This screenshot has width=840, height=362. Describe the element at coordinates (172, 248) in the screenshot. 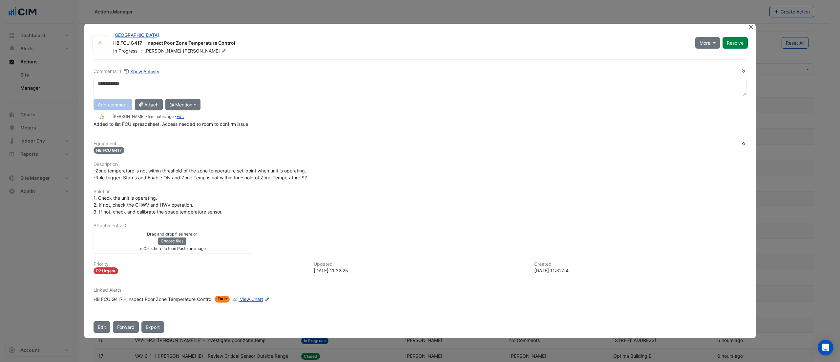

I see `small: or Click here to then Paste an image` at that location.